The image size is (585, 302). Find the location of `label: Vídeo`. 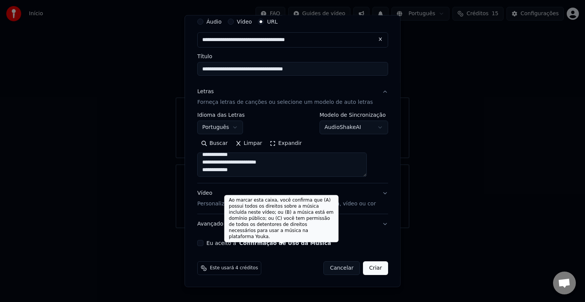

label: Vídeo is located at coordinates (244, 22).